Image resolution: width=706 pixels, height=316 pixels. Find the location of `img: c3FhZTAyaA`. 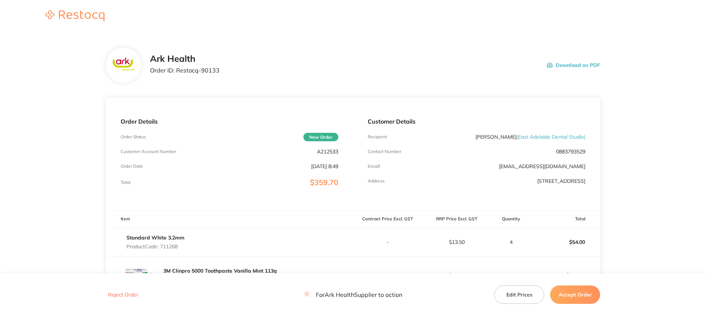

img: c3FhZTAyaA is located at coordinates (123, 65).